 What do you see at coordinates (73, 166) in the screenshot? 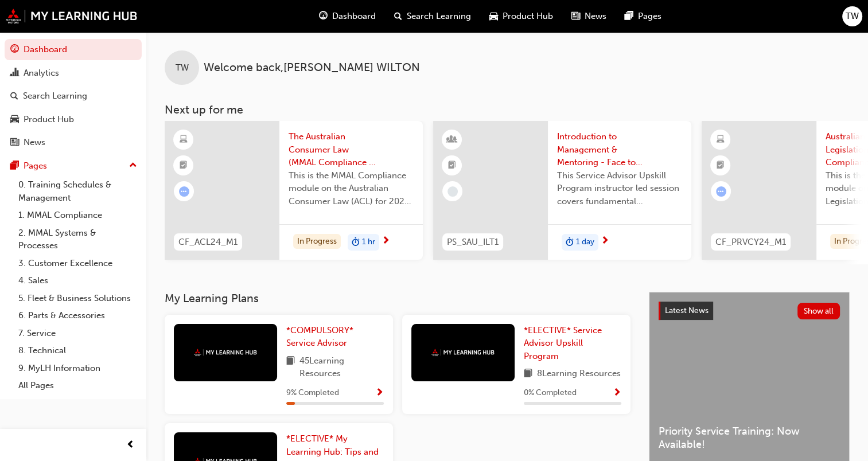
I see `button: Pages` at bounding box center [73, 166].